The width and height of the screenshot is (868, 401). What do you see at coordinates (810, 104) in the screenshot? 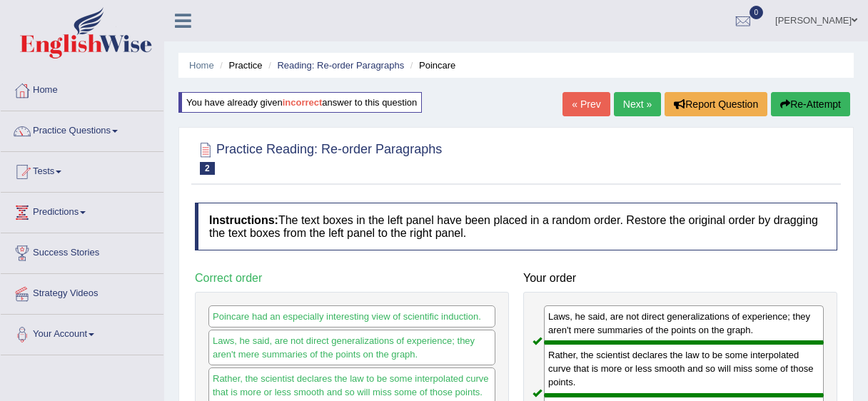
I see `button: Re-Attempt` at bounding box center [810, 104].